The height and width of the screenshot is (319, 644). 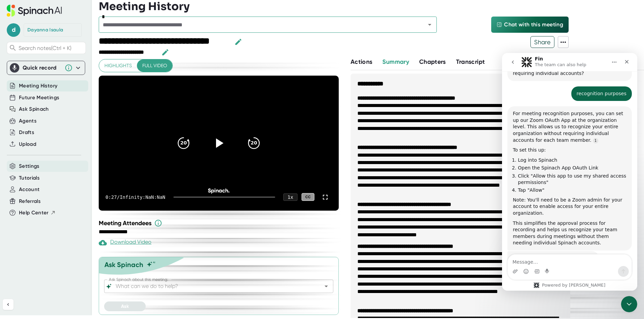 I want to click on span: Settings, so click(x=29, y=166).